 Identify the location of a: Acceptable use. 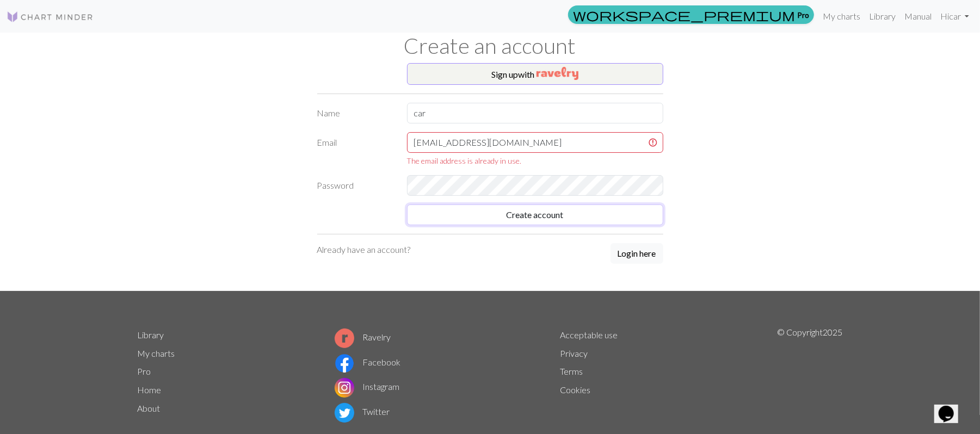
(589, 334).